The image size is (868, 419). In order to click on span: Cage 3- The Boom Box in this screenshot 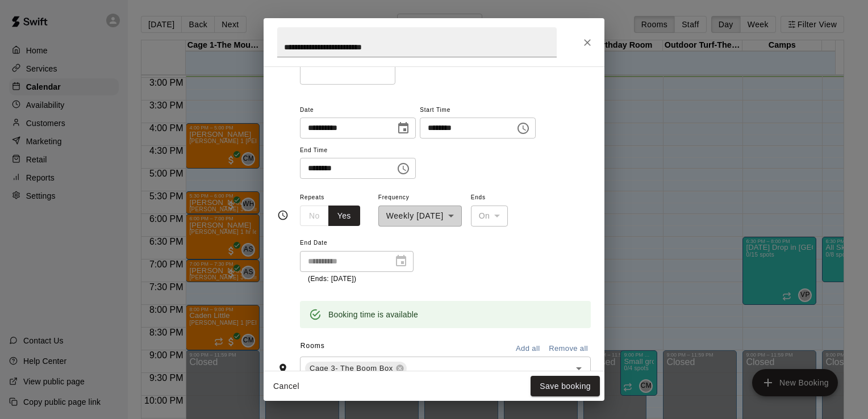, I will do `click(351, 369)`.